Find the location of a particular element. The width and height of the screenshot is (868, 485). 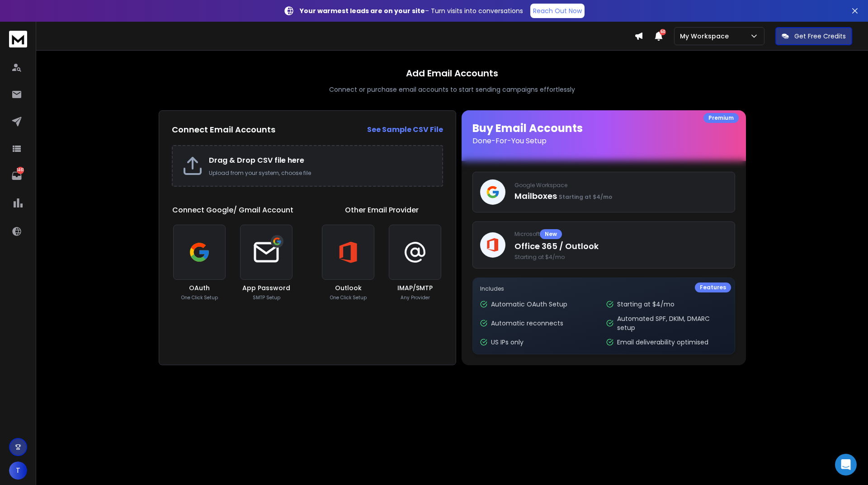

h3: OAuth is located at coordinates (200, 288).